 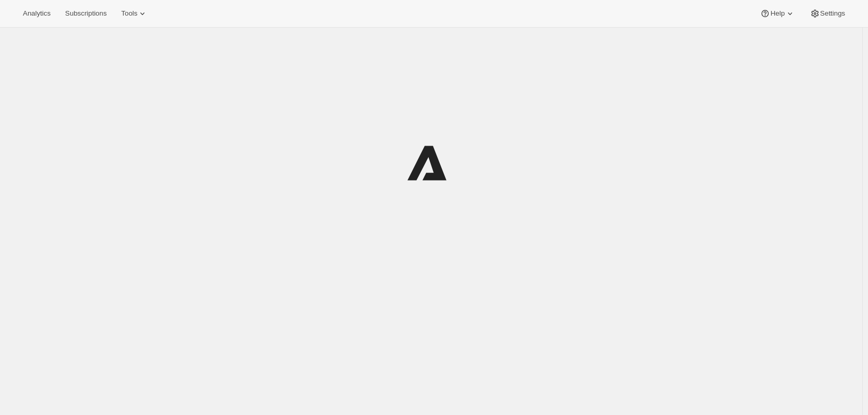 I want to click on span: Analytics, so click(x=37, y=13).